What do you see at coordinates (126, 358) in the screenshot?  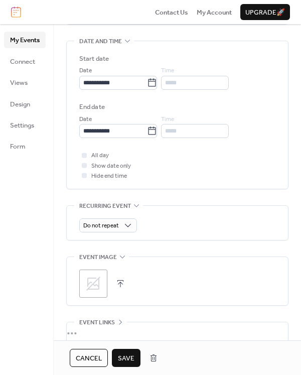 I see `button: Save` at bounding box center [126, 358].